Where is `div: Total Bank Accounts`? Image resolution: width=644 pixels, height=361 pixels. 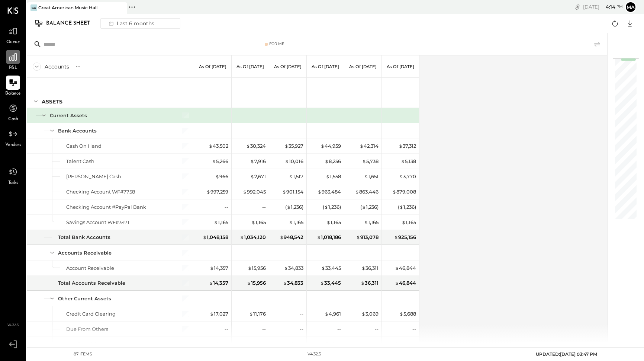
div: Total Bank Accounts is located at coordinates (84, 237).